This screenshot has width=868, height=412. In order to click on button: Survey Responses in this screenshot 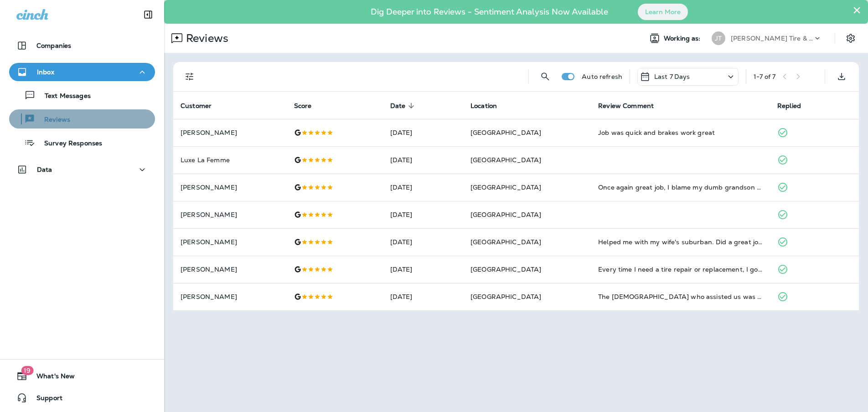, I will do `click(82, 143)`.